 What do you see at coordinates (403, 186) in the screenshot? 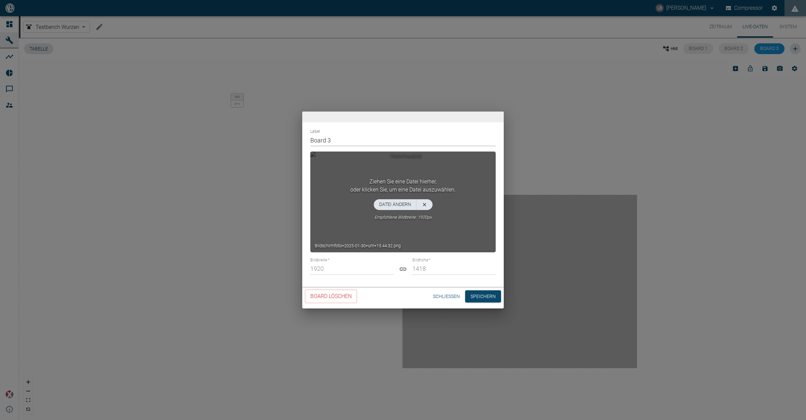
I see `p: Ziehen Sie eine Datei hierher , oder klicken Sie, um eine Datei auszuwählen .` at bounding box center [403, 186].